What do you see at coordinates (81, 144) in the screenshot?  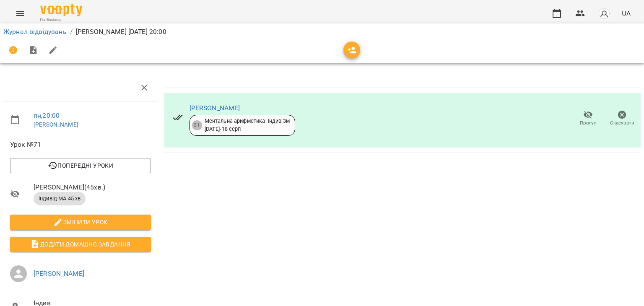 I see `span: Урок №71` at bounding box center [81, 144].